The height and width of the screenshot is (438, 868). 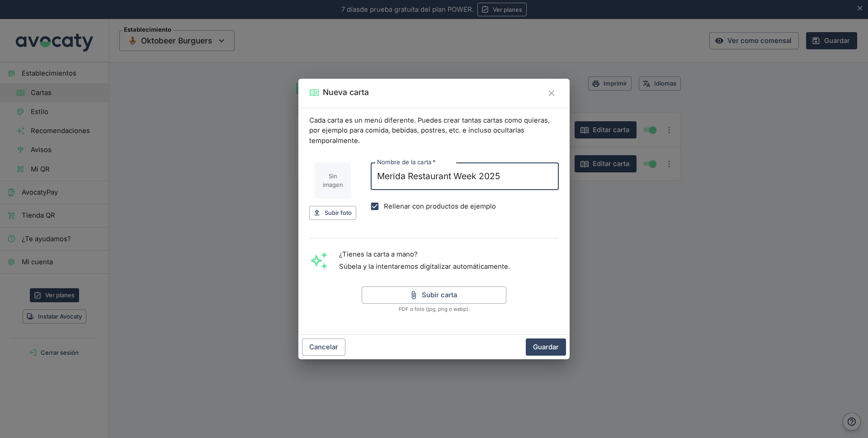 What do you see at coordinates (425, 266) in the screenshot?
I see `p: Súbela y la intentaremos digitalizar automáticamente.` at bounding box center [425, 266].